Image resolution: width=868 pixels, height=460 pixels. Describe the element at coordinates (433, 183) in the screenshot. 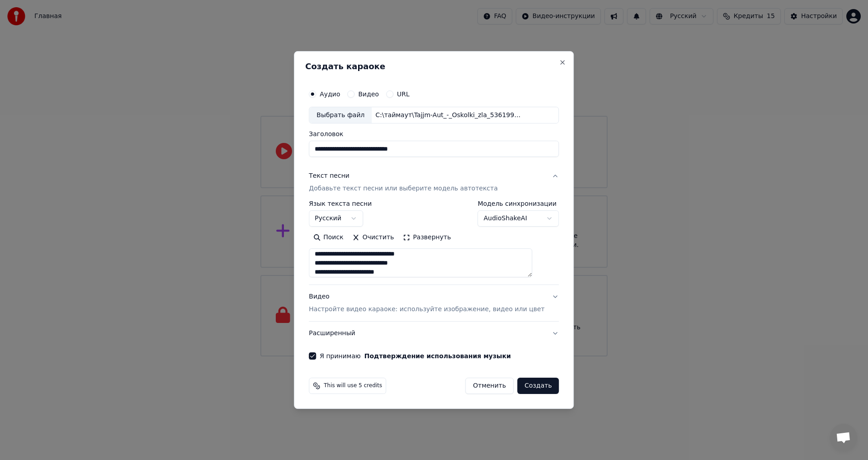

I see `button: Текст песниДобавьте текст песни или выберите модель автотекста` at that location.